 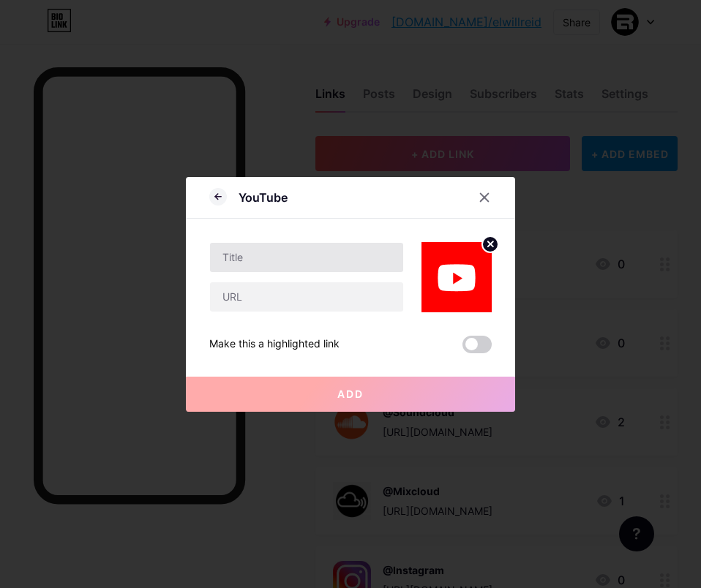 What do you see at coordinates (306, 257) in the screenshot?
I see `input: Title` at bounding box center [306, 257].